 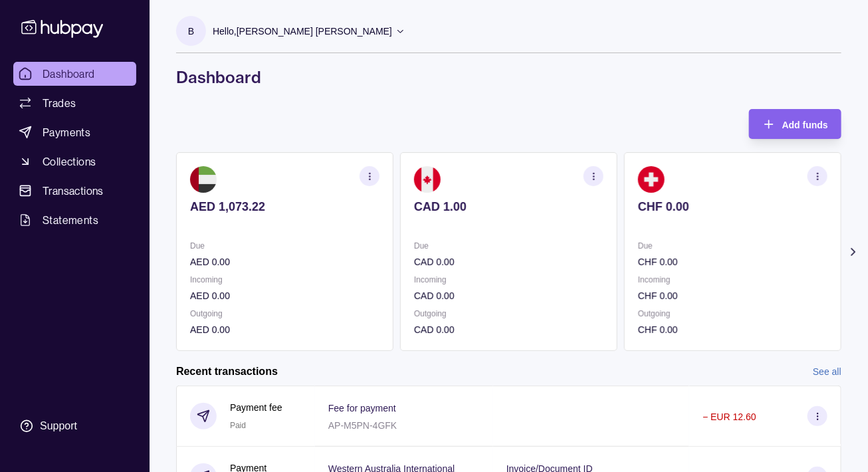 I want to click on span: Dashboard, so click(x=69, y=74).